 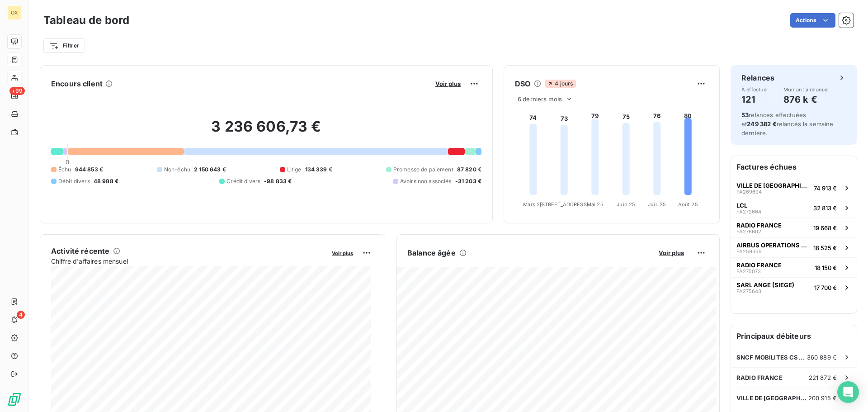 I want to click on span: 0, so click(x=68, y=162).